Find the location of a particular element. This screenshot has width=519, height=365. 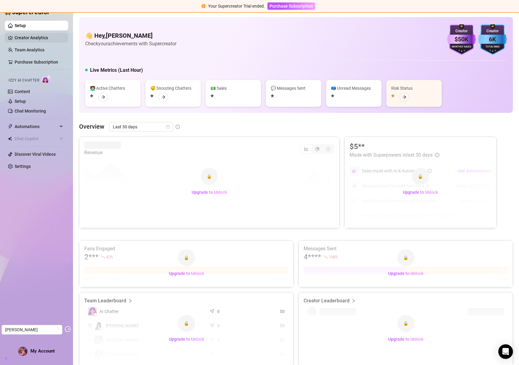

div: Monthly Sales is located at coordinates (461, 47).